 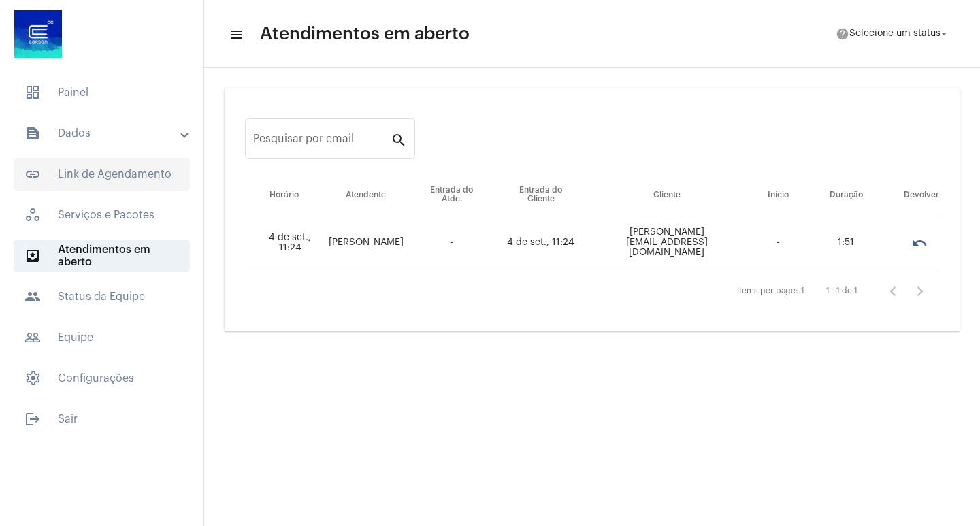 I want to click on div: Items per page:, so click(x=768, y=290).